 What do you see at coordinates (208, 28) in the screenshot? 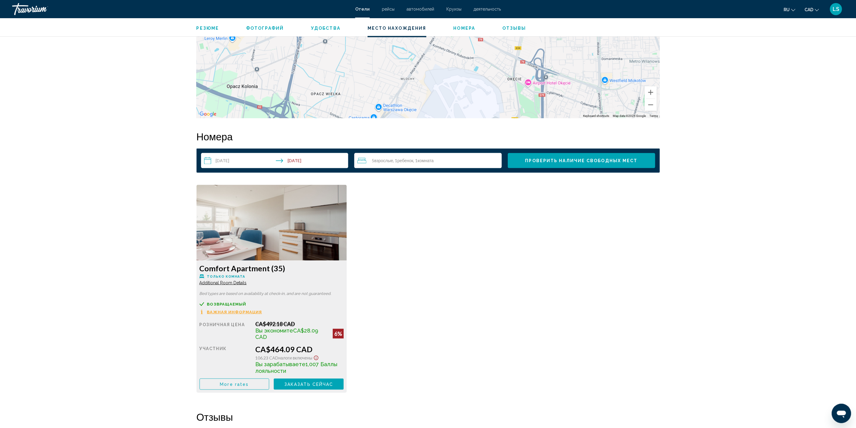
I see `button: Резюме` at bounding box center [208, 28].